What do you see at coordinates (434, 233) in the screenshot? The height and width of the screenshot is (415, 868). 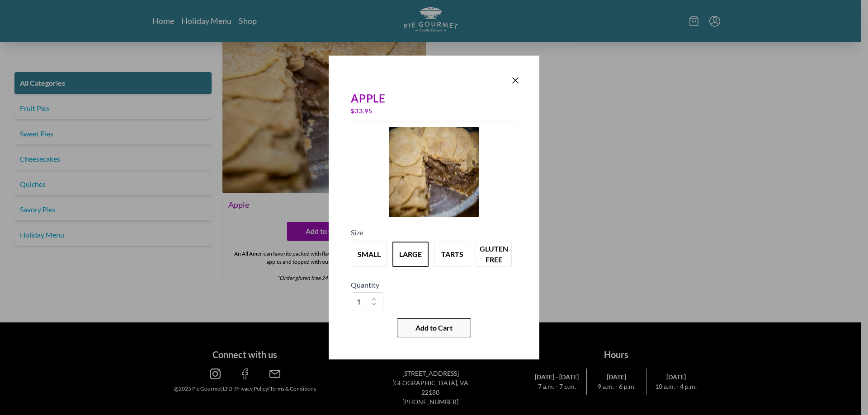 I see `h5: Size` at bounding box center [434, 233].